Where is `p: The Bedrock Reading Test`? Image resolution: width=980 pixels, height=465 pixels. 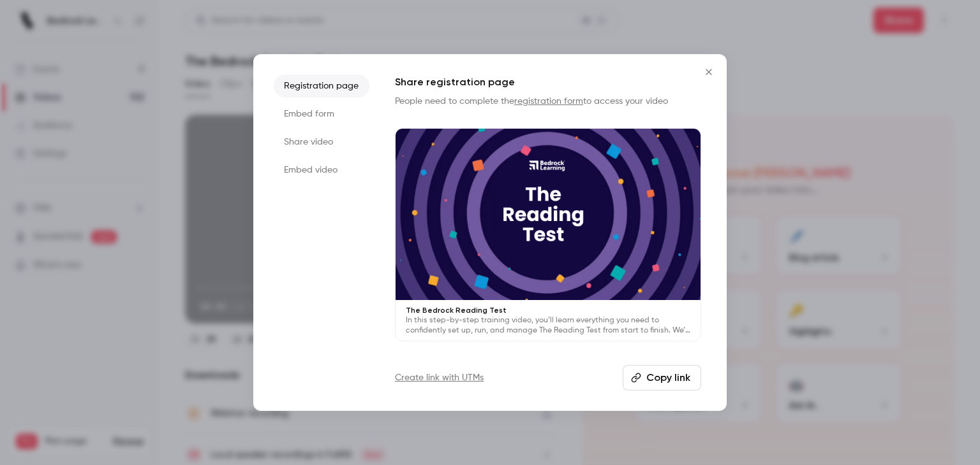 p: The Bedrock Reading Test is located at coordinates (548, 310).